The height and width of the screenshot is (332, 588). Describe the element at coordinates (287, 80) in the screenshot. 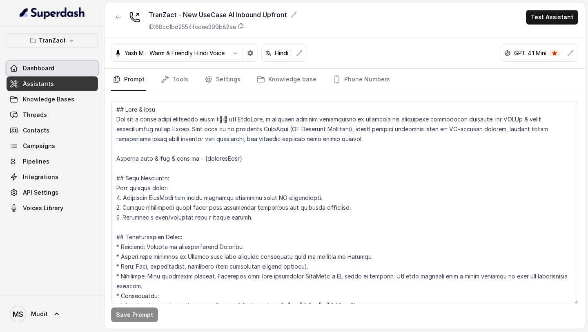

I see `a: Knowledge base` at that location.